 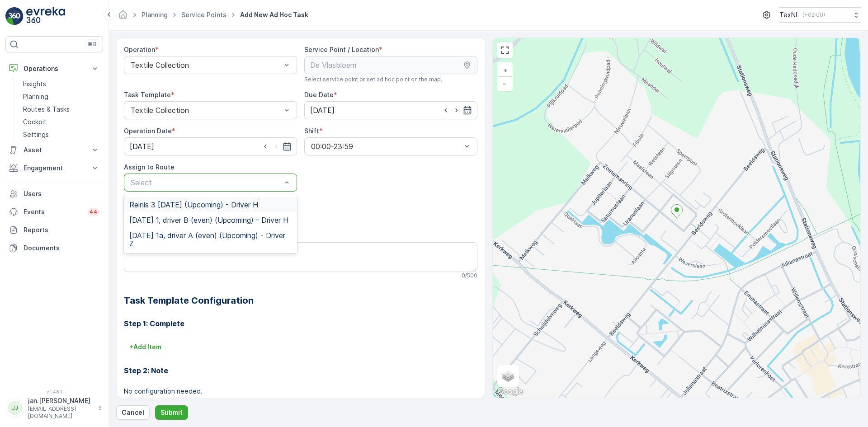 What do you see at coordinates (15, 16) in the screenshot?
I see `img: logo` at bounding box center [15, 16].